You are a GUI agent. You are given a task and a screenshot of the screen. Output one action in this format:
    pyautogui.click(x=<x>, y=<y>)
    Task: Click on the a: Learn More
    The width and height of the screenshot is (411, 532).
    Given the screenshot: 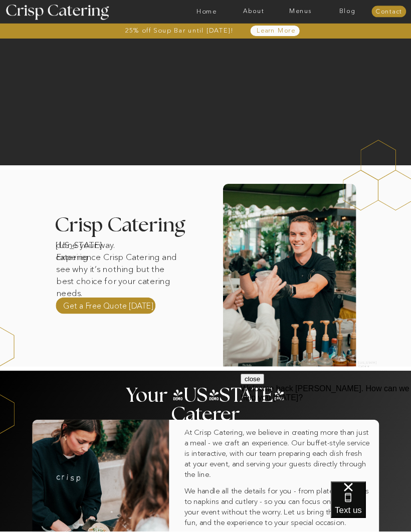 What is the action you would take?
    pyautogui.click(x=275, y=31)
    